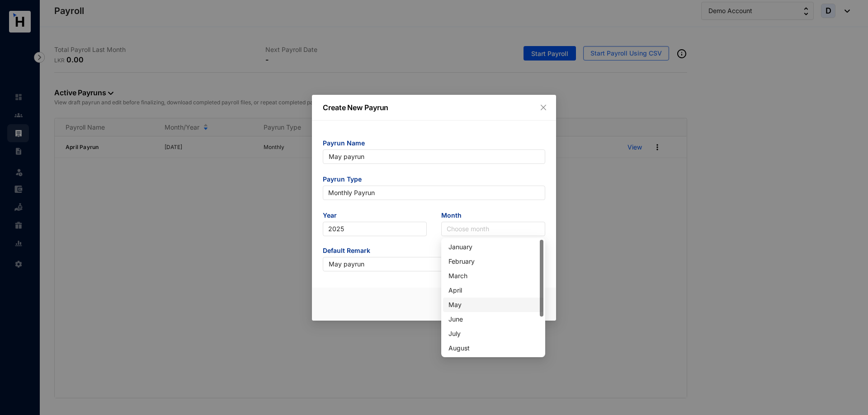 This screenshot has width=868, height=415. Describe the element at coordinates (434, 144) in the screenshot. I see `span: Payrun Name` at that location.